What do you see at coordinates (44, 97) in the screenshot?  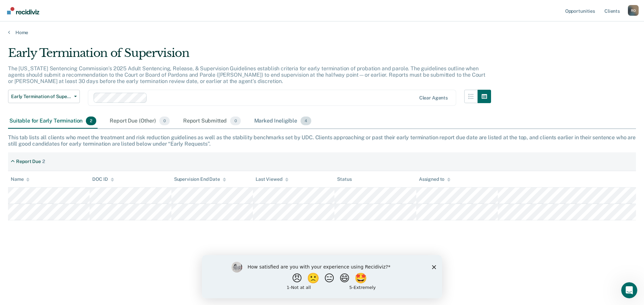 I see `button: Early Termination of Supervision` at bounding box center [44, 97].